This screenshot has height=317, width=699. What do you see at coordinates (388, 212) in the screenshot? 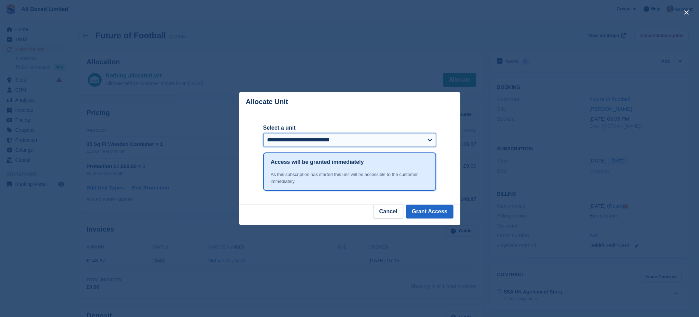
I see `button: Cancel` at bounding box center [388, 212].